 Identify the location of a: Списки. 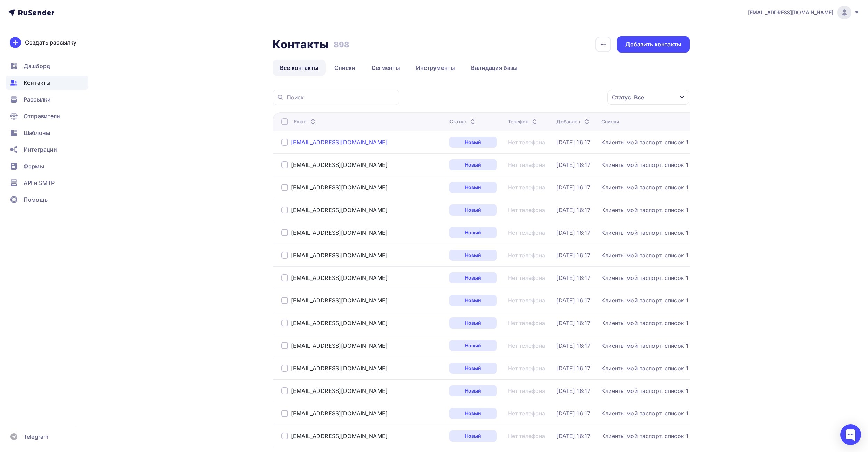
(345, 68).